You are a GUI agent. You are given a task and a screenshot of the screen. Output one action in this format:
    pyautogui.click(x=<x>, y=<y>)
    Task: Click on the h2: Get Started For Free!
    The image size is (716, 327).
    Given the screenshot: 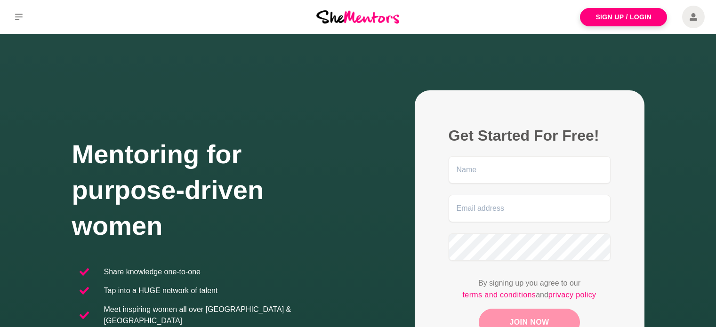 What is the action you would take?
    pyautogui.click(x=530, y=136)
    